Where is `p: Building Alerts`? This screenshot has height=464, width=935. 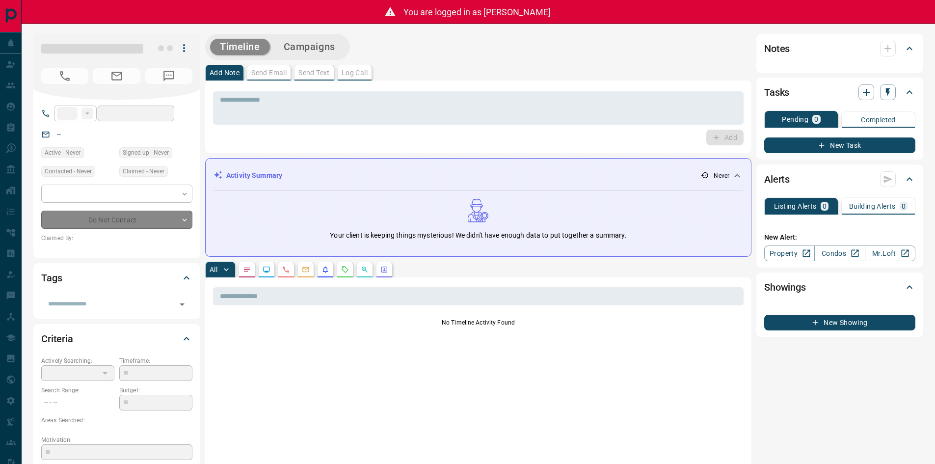
p: Building Alerts is located at coordinates (872, 206).